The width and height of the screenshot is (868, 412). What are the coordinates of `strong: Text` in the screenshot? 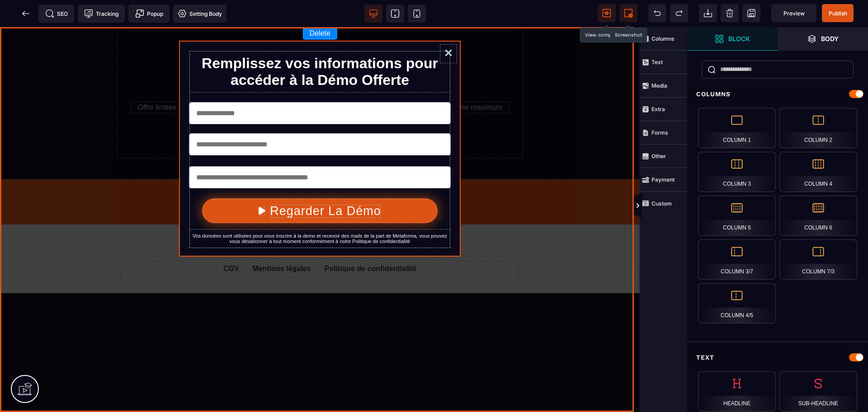 It's located at (657, 62).